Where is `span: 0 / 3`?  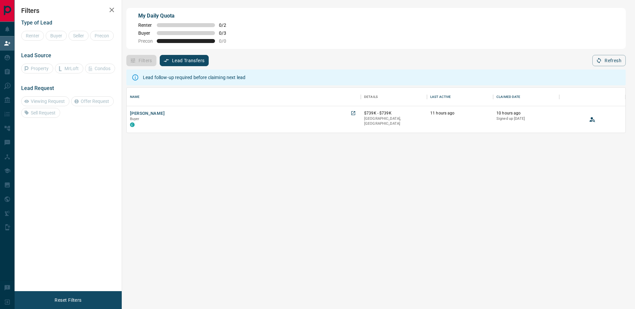
span: 0 / 3 is located at coordinates (226, 33).